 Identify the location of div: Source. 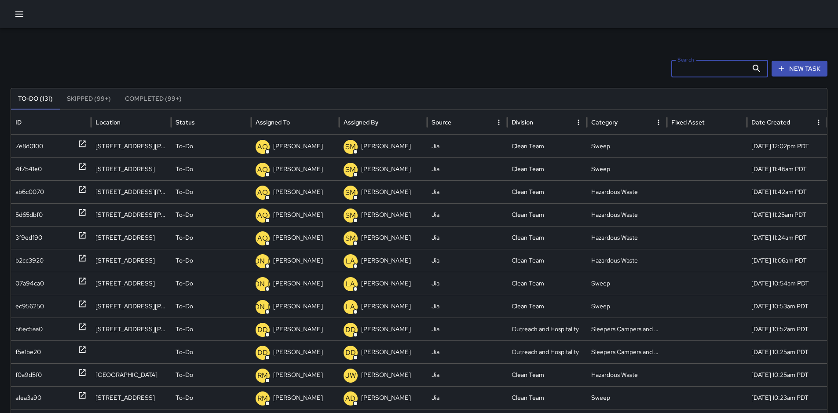
(441, 122).